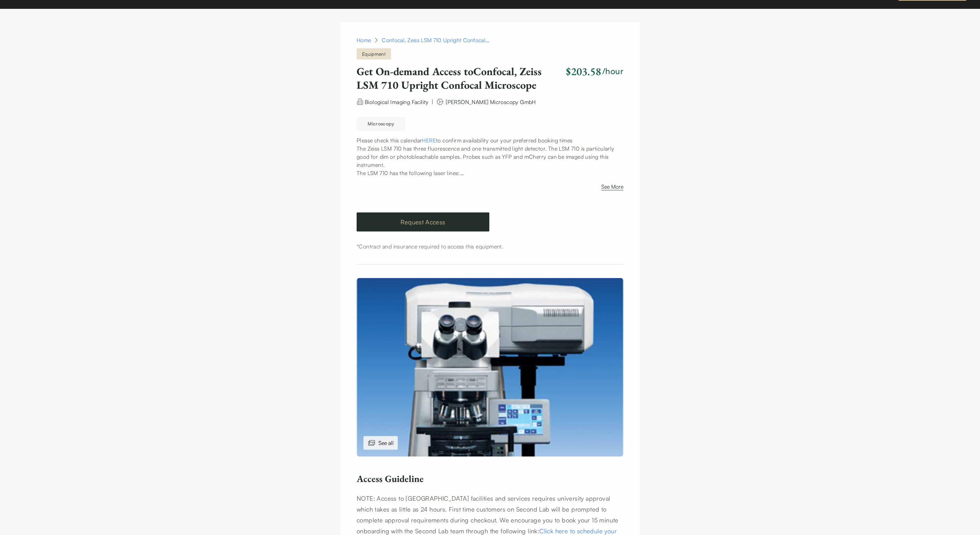  Describe the element at coordinates (490, 479) in the screenshot. I see `h6: Access Guideline` at that location.